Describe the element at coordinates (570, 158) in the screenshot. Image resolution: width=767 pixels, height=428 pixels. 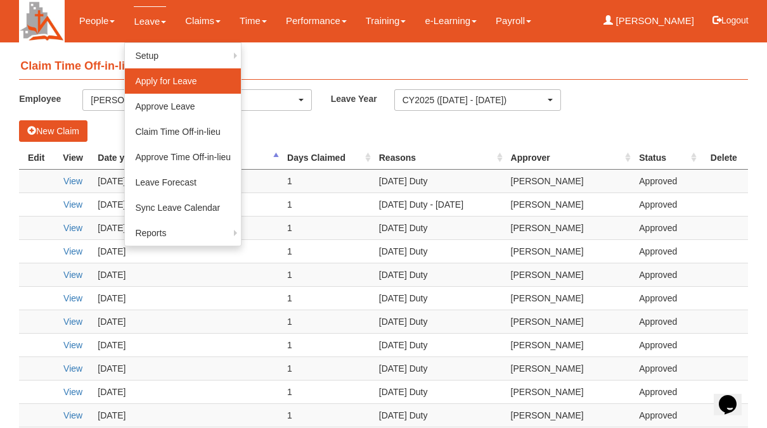
I see `th: Approver : activate to sort column ascending` at that location.